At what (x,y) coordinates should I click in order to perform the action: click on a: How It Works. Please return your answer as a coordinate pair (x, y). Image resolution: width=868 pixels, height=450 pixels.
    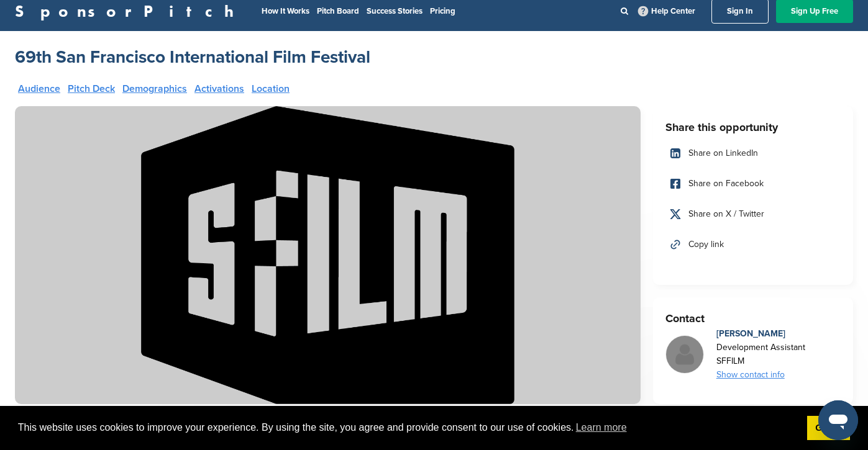
    Looking at the image, I should click on (285, 11).